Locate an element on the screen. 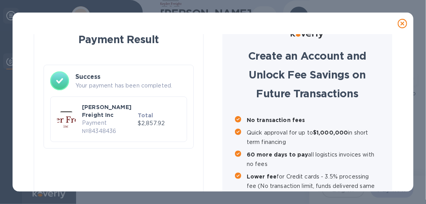 Image resolution: width=426 pixels, height=204 pixels. p: $2,857.92 is located at coordinates (159, 123).